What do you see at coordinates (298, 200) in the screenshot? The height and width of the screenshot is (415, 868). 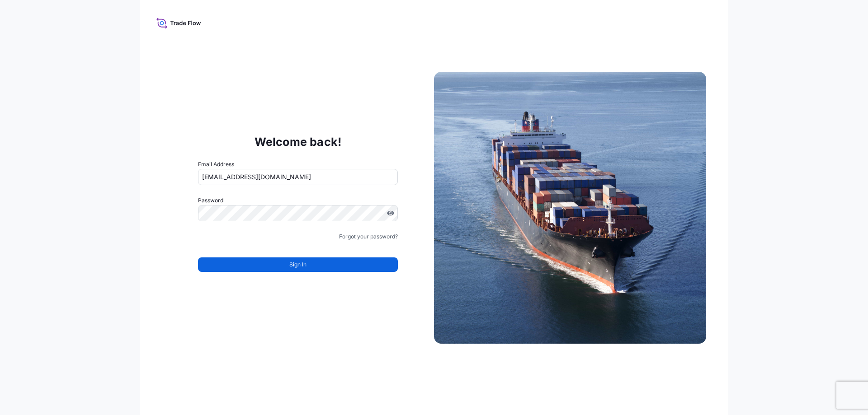 I see `label: Password` at bounding box center [298, 200].